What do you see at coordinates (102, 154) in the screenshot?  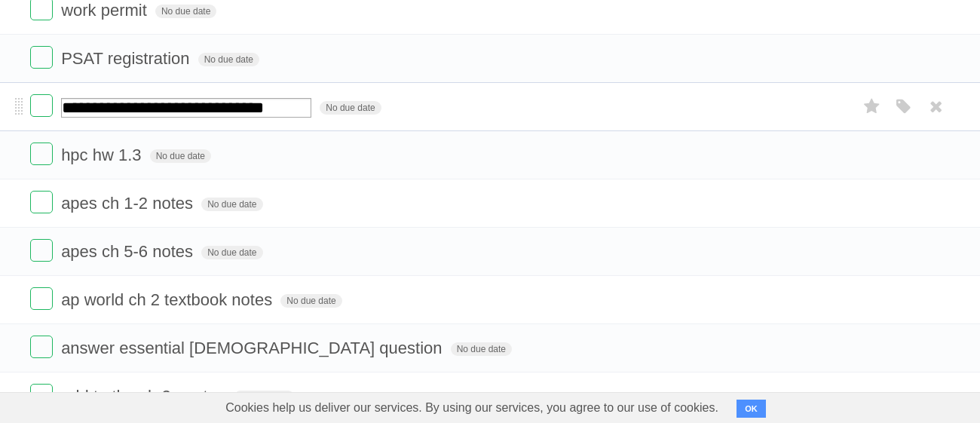 I see `span: hpc hw 1.3` at bounding box center [102, 154].